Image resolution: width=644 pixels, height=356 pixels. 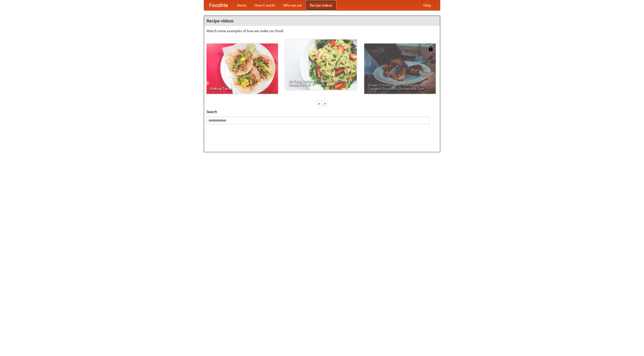 I want to click on h4: Recipe videos, so click(x=322, y=21).